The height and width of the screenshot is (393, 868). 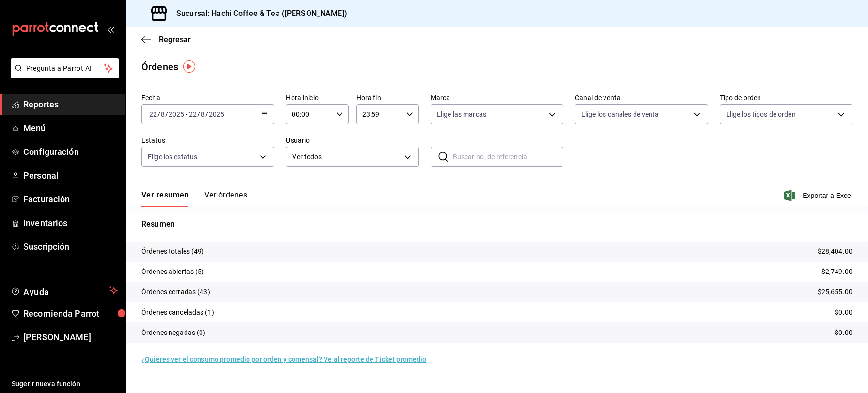 What do you see at coordinates (194, 199) in the screenshot?
I see `div: navigation tabs` at bounding box center [194, 199].